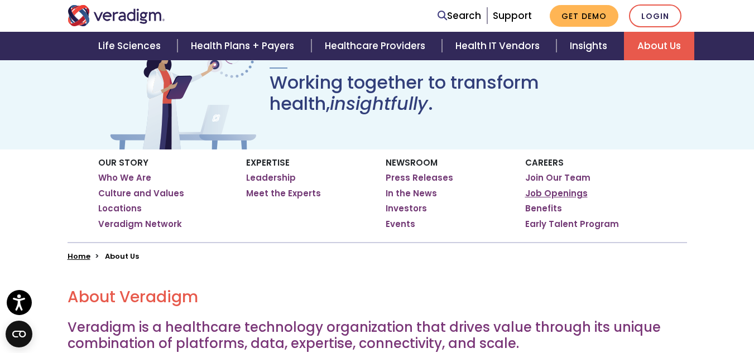  What do you see at coordinates (116, 16) in the screenshot?
I see `img: Veradigm logo` at bounding box center [116, 16].